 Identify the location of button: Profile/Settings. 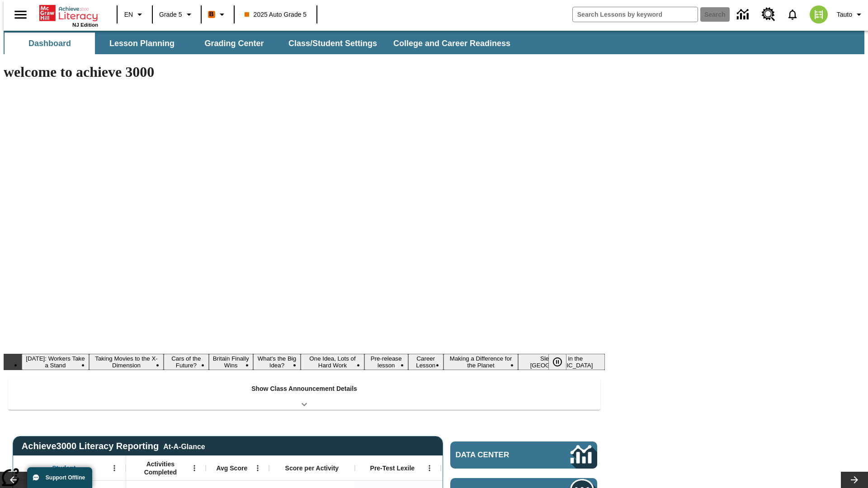
(850, 15).